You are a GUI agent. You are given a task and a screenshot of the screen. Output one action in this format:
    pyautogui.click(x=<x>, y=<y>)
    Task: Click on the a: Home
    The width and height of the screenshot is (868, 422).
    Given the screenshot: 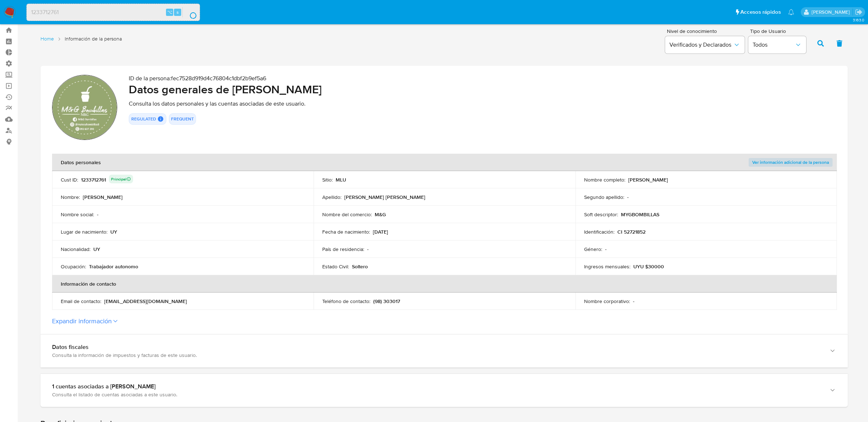 What is the action you would take?
    pyautogui.click(x=47, y=39)
    